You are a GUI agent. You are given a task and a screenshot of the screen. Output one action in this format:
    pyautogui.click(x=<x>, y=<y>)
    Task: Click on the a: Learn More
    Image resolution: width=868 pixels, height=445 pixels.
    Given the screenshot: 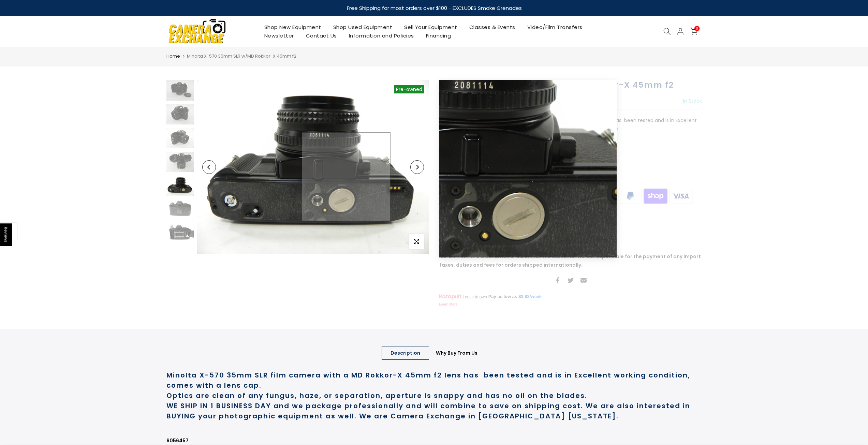 What is the action you would take?
    pyautogui.click(x=448, y=304)
    